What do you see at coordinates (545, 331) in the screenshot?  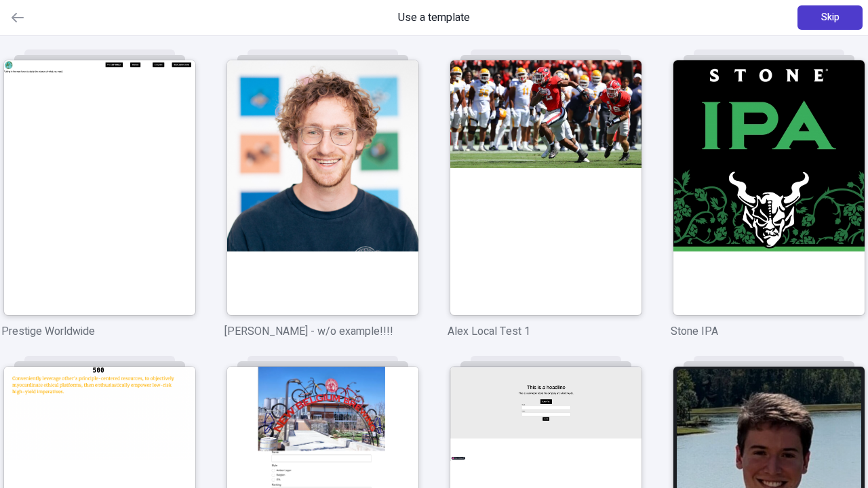 I see `p: Alex Local Test 1` at bounding box center [545, 331].